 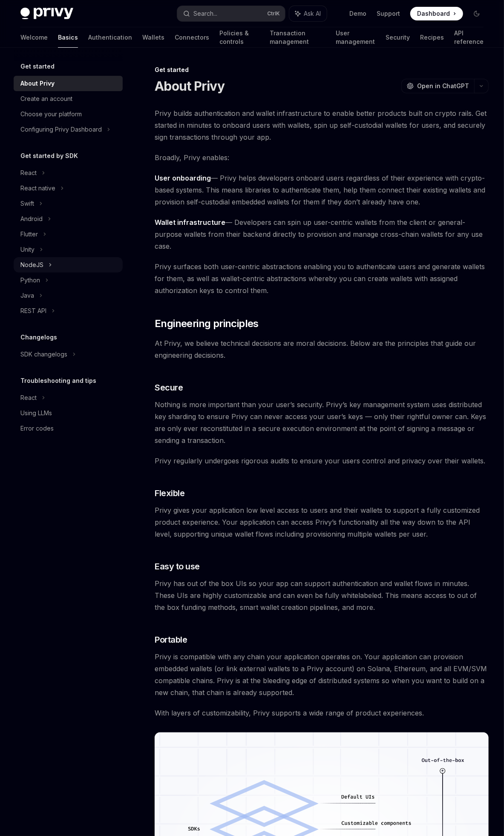 What do you see at coordinates (207, 324) in the screenshot?
I see `span: Engineering principles` at bounding box center [207, 324].